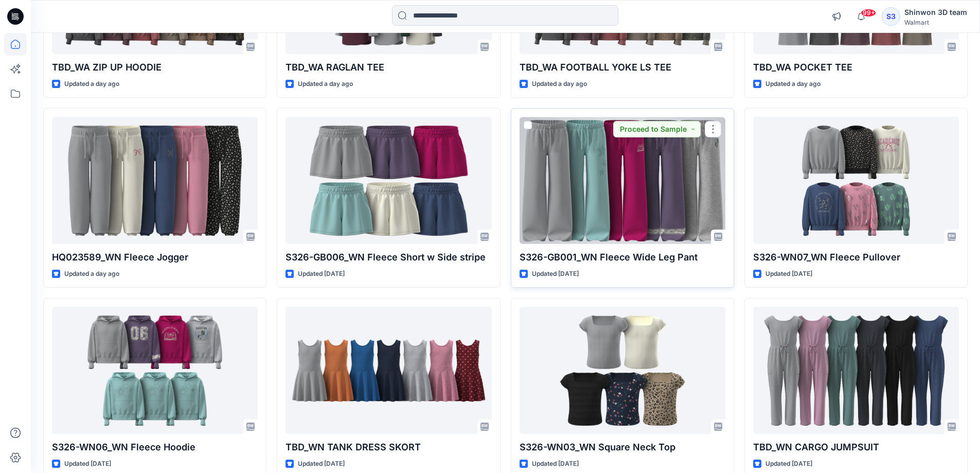 The image size is (980, 473). I want to click on p: TBD_WA POCKET TEE, so click(856, 67).